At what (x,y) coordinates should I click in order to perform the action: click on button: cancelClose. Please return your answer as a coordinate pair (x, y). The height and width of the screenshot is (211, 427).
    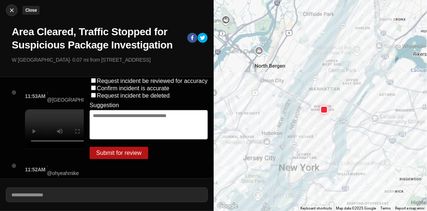
    Looking at the image, I should click on (12, 10).